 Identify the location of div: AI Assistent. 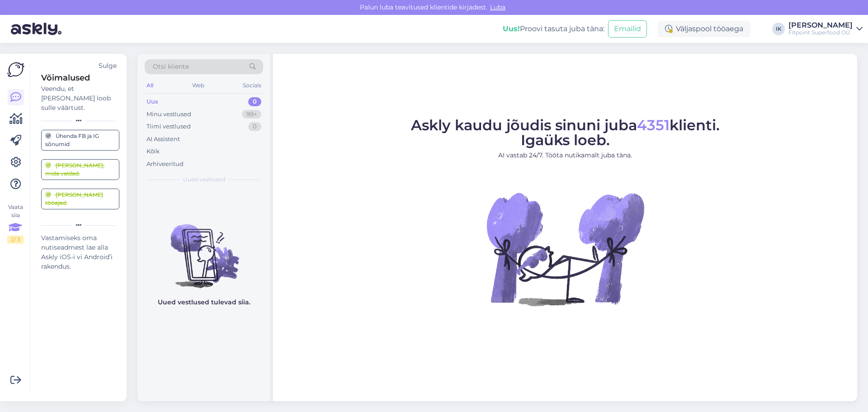
(163, 139).